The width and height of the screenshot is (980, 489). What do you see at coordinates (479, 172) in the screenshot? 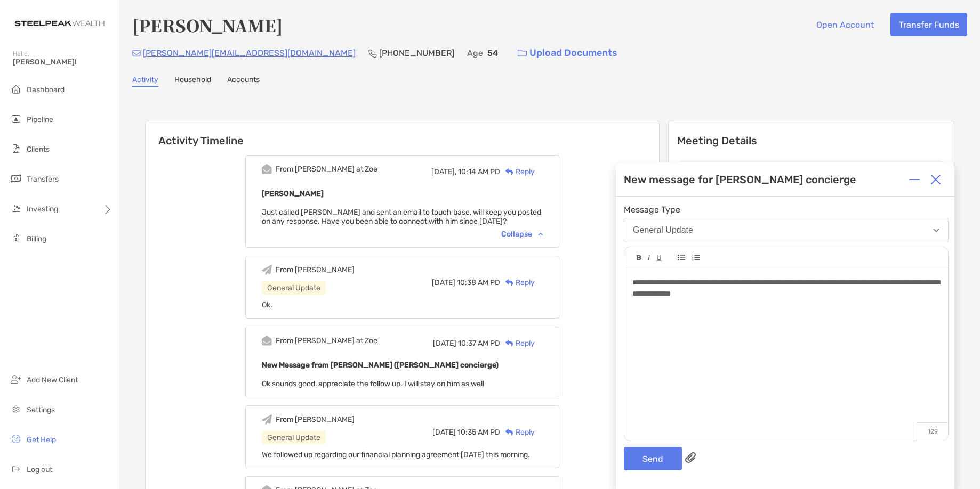
I see `span: 10:14 AM PD` at bounding box center [479, 172].